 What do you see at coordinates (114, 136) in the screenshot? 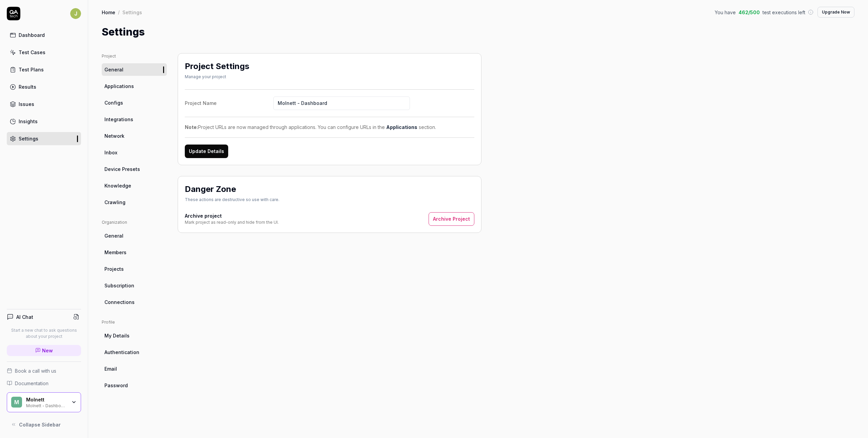
I see `span: Network` at bounding box center [114, 136].